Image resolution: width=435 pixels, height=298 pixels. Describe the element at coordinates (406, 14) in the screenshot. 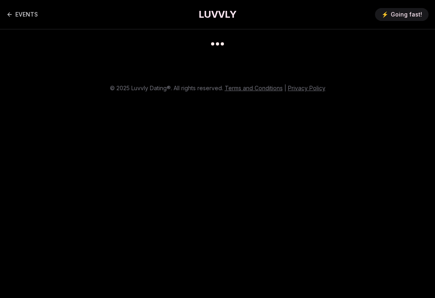

I see `span: Going fast!` at that location.